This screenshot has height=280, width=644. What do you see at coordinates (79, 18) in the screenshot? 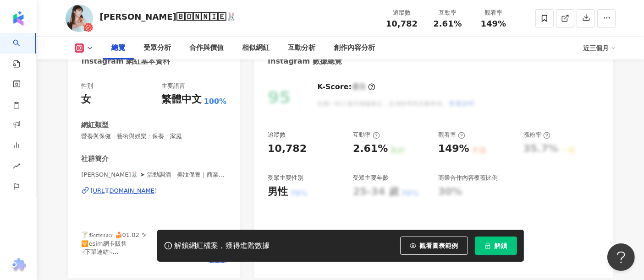
I see `img: KOL Avatar` at bounding box center [79, 18].